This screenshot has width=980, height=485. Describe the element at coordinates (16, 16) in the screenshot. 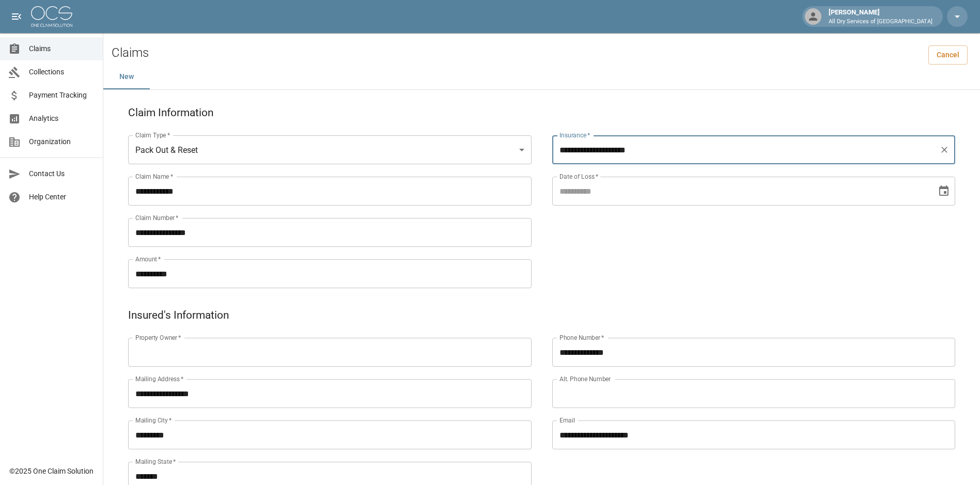

I see `button: open drawer` at that location.